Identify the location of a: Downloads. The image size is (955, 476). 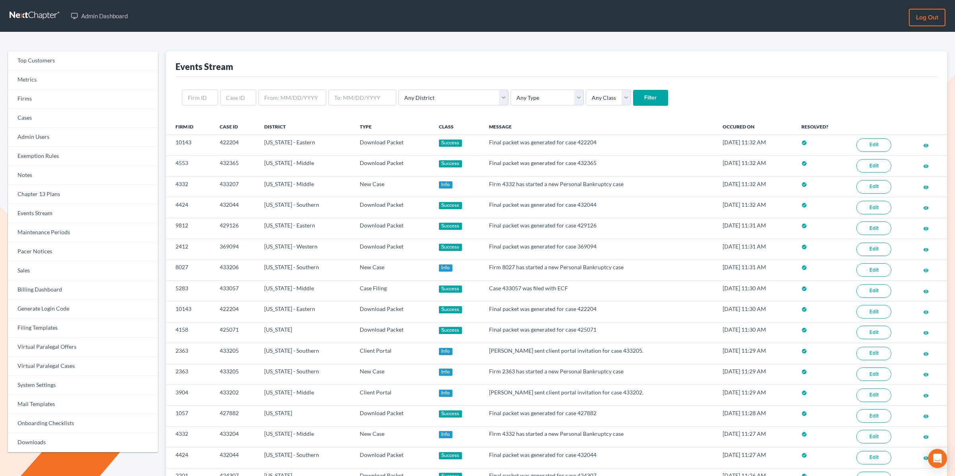
(83, 443).